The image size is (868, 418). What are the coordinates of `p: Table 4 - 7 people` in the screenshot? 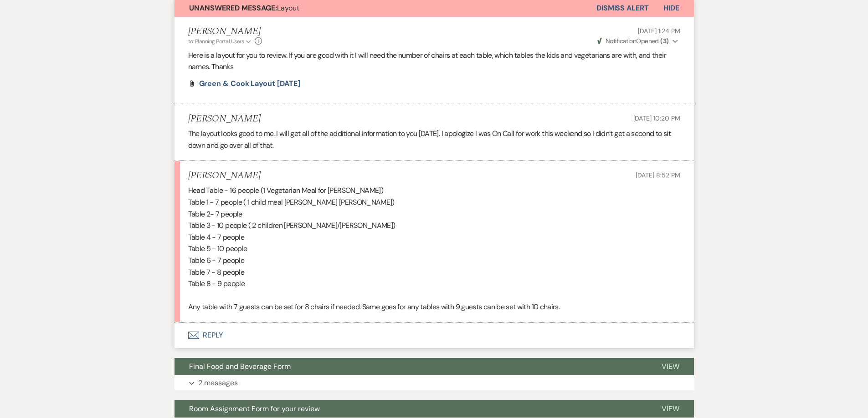 It's located at (434, 238).